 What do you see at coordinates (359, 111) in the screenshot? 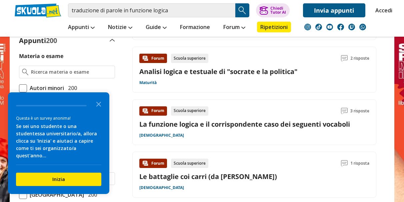
I see `span: 3 risposte` at bounding box center [359, 111].